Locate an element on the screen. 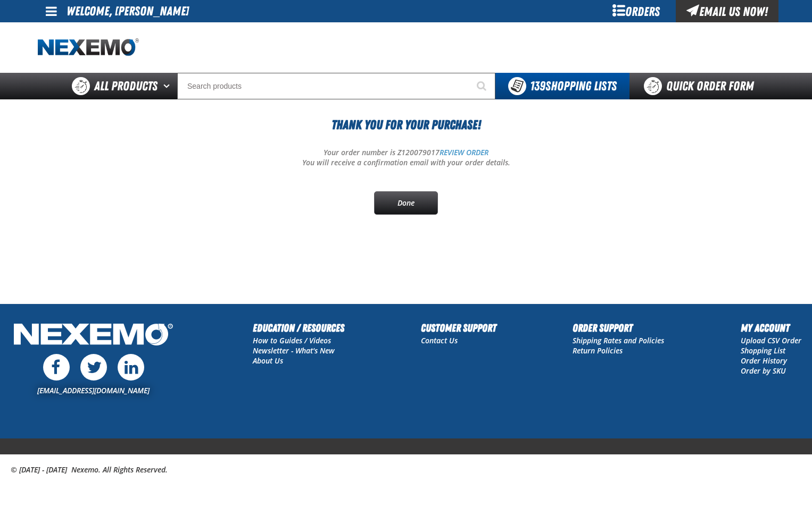 This screenshot has width=812, height=507. a: Upload CSV Order is located at coordinates (771, 340).